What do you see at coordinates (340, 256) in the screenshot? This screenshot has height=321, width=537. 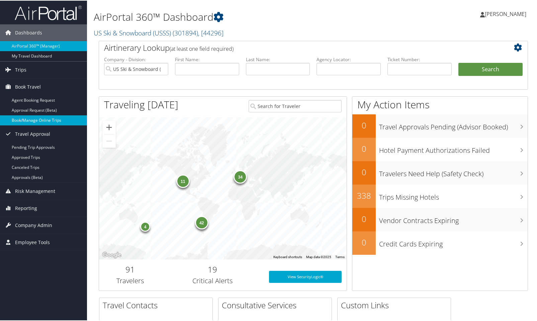 I see `a: Terms (opens in new tab)` at bounding box center [340, 256].